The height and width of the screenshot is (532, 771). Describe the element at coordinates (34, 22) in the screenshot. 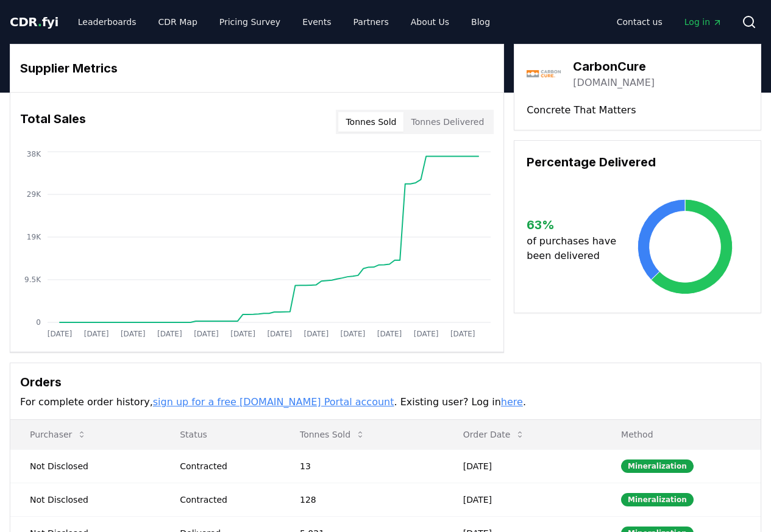

I see `span: CDR fyi` at that location.